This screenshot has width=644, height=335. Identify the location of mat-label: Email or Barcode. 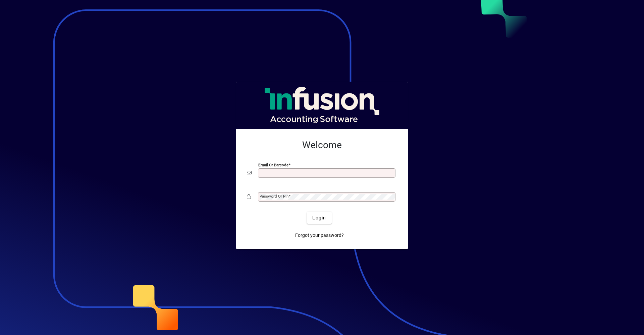
(274, 165).